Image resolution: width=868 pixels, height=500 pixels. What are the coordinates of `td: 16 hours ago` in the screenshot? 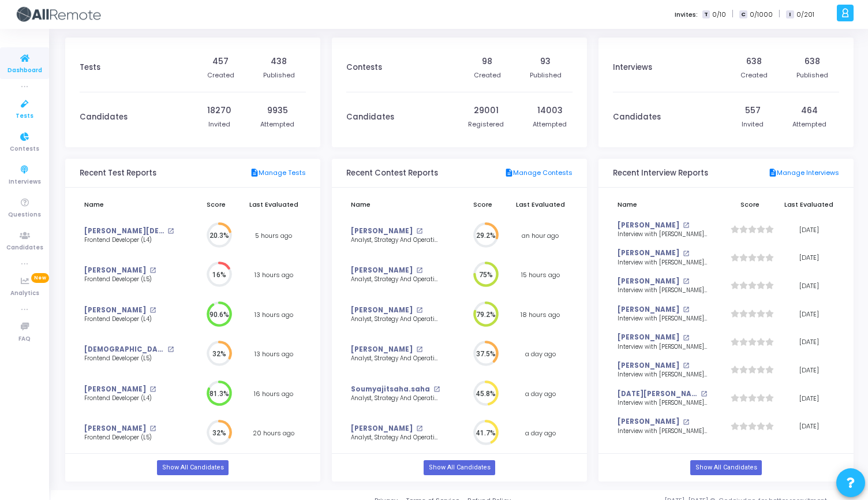 It's located at (273, 394).